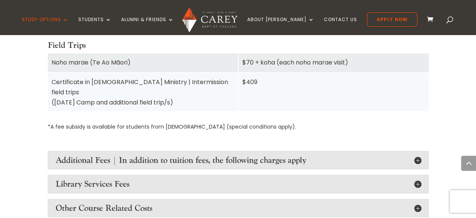  What do you see at coordinates (45, 26) in the screenshot?
I see `a: Study Options` at bounding box center [45, 26].